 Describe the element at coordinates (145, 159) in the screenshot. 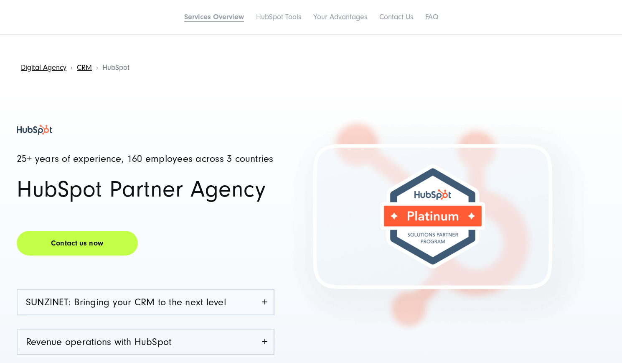

I see `p: 25+ years of experience, 160 employees across 3 countries` at that location.